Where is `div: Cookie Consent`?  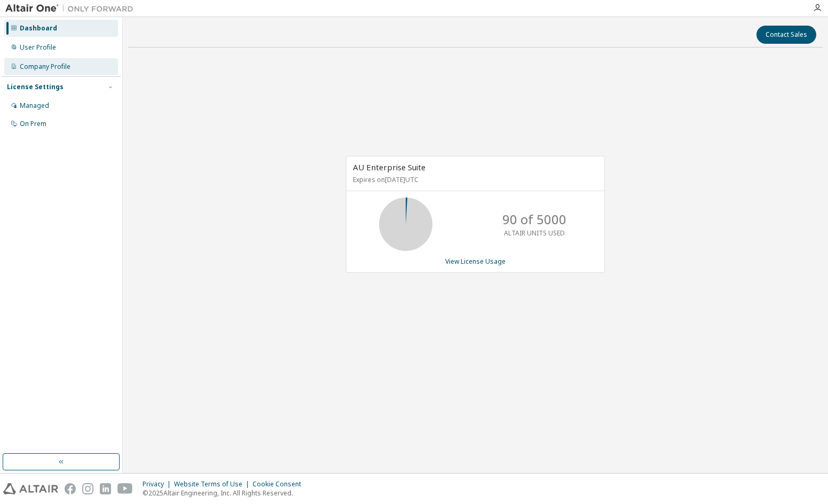 div: Cookie Consent is located at coordinates (280, 485).